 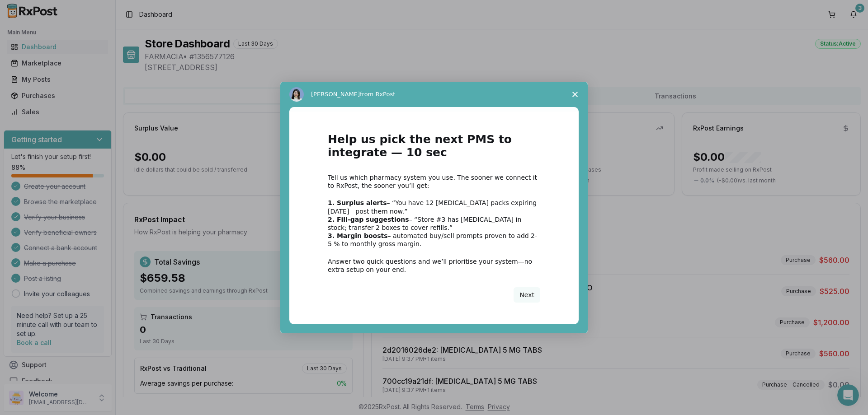 What do you see at coordinates (296, 94) in the screenshot?
I see `img: Profile image for Alice` at bounding box center [296, 94].